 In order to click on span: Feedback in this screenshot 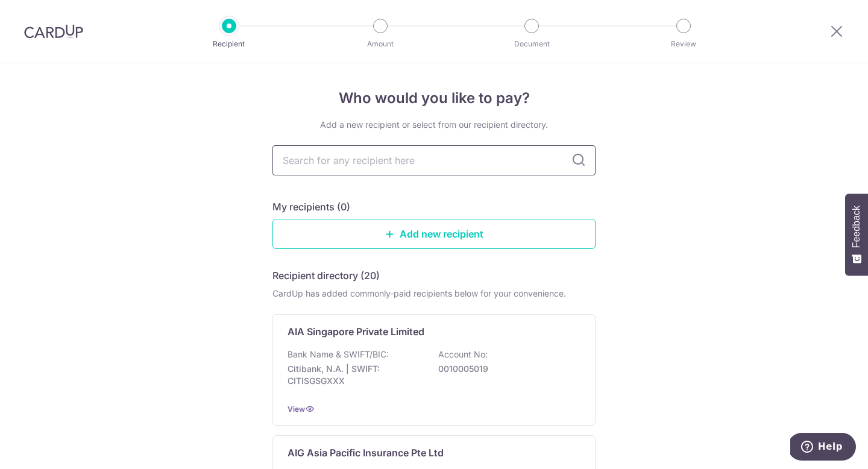, I will do `click(857, 227)`.